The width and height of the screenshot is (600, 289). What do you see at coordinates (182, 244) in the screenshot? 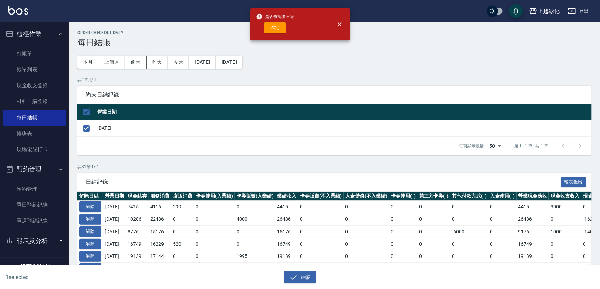
I see `td: 520` at bounding box center [182, 244].